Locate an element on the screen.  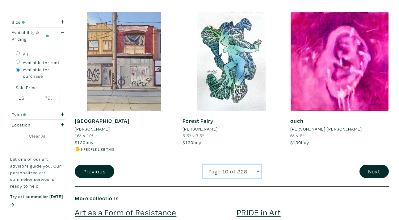
div: Location is located at coordinates (30, 125).